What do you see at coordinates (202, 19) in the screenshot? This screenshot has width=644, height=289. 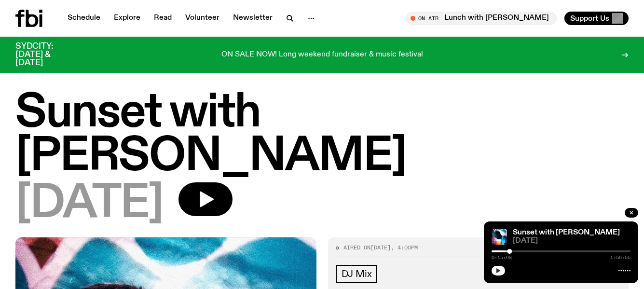 I see `a: Volunteer` at bounding box center [202, 19].